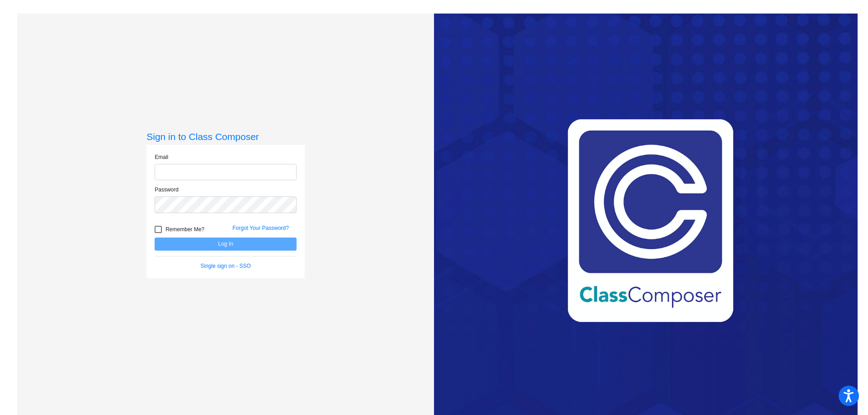 Image resolution: width=868 pixels, height=415 pixels. Describe the element at coordinates (161, 157) in the screenshot. I see `label: Email` at that location.